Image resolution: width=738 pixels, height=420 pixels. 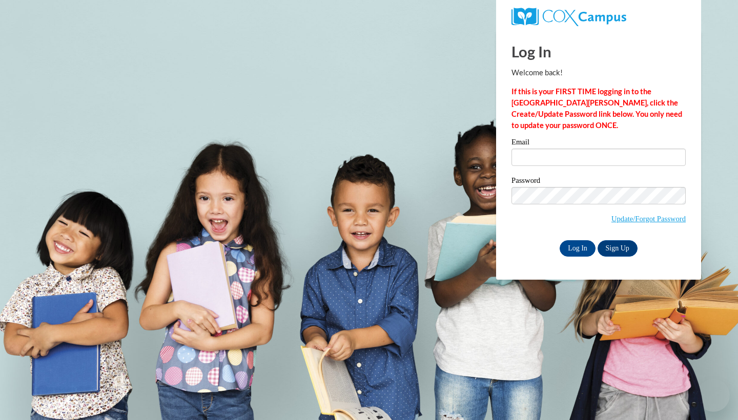 I want to click on label: Password, so click(x=599, y=182).